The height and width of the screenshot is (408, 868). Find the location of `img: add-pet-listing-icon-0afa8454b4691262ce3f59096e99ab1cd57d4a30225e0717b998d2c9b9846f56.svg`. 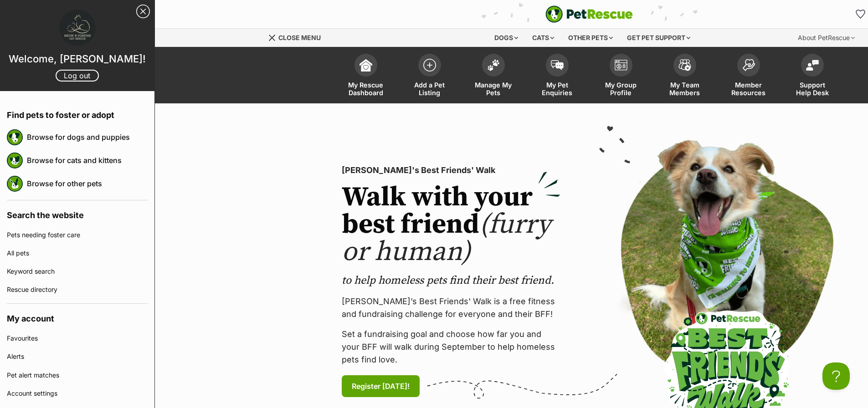

img: add-pet-listing-icon-0afa8454b4691262ce3f59096e99ab1cd57d4a30225e0717b998d2c9b9846f56.svg is located at coordinates (430, 66).